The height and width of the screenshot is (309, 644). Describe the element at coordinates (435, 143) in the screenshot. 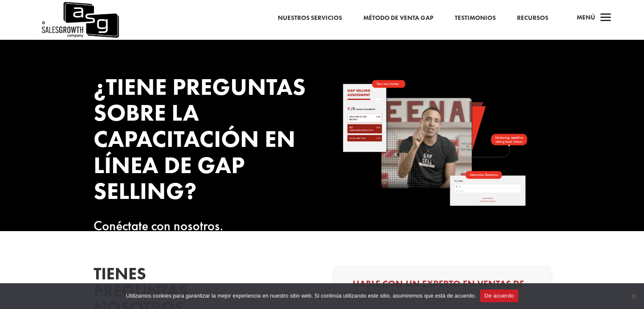

I see `img: Curso de venta de brechas a tu propio ritmo - Keenan` at that location.